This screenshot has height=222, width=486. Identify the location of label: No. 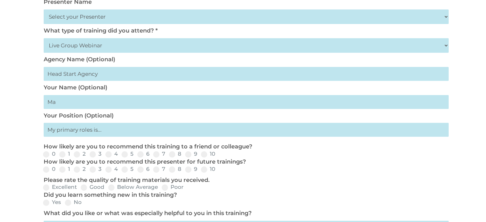
(73, 202).